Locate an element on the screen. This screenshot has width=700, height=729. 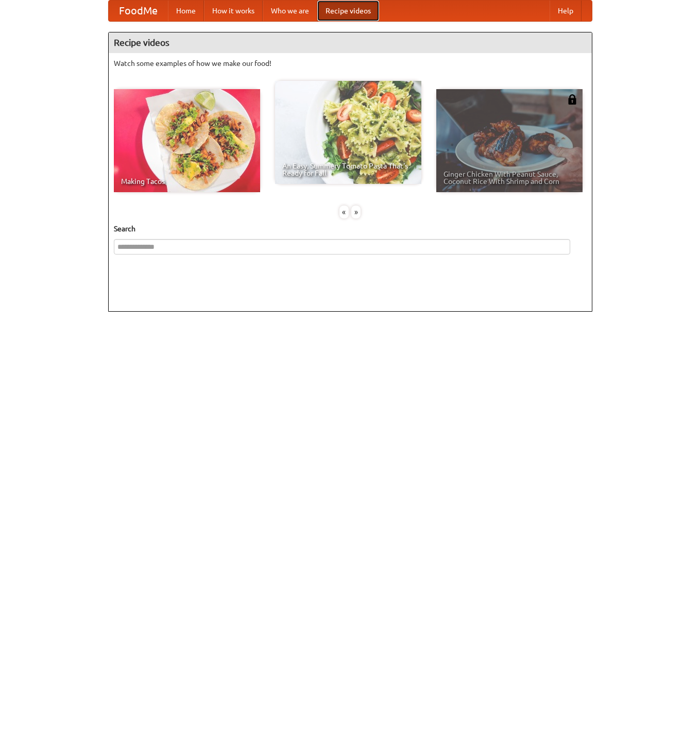
a: How it works is located at coordinates (233, 10).